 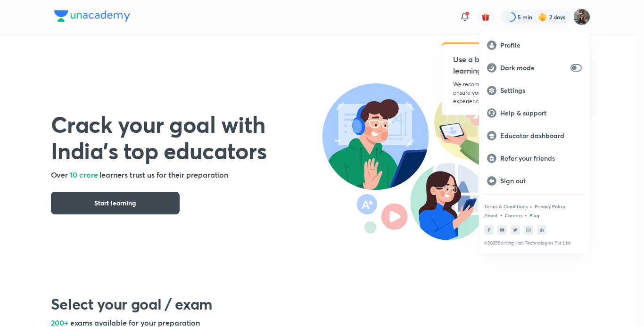 I want to click on a: Educator dashboard, so click(x=534, y=135).